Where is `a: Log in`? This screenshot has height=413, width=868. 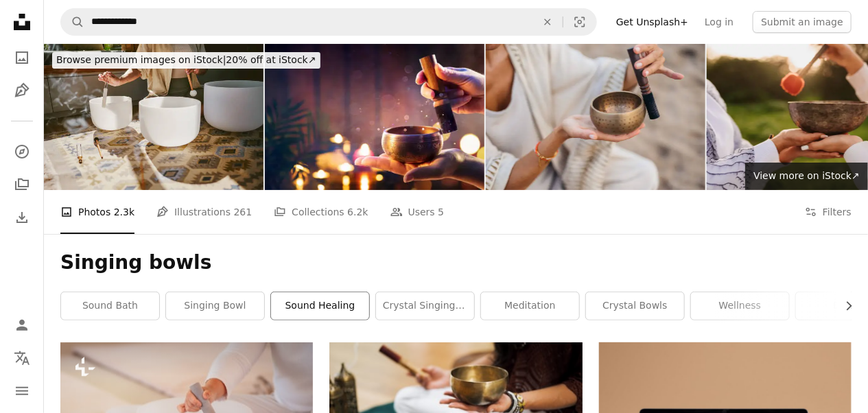 a: Log in is located at coordinates (719, 22).